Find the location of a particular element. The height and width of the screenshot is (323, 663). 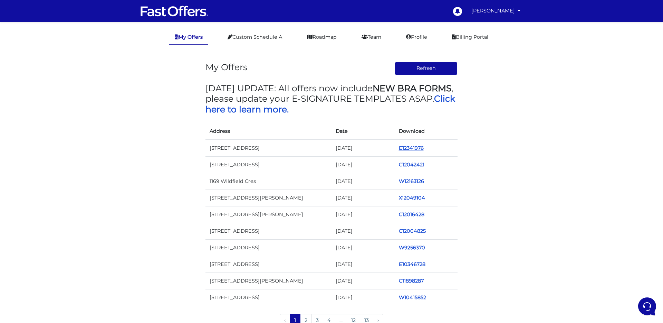

span: Start a Conversation is located at coordinates (73, 76).